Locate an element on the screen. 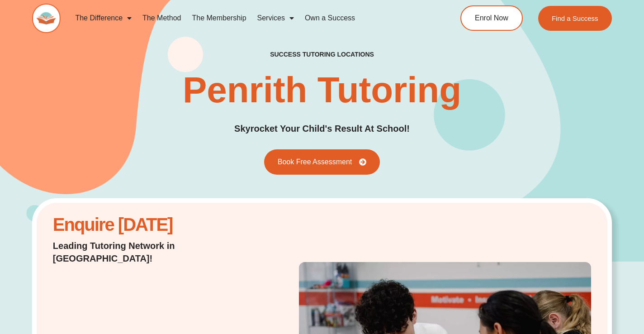 The image size is (644, 334). a: Book Free Assessment is located at coordinates (322, 162).